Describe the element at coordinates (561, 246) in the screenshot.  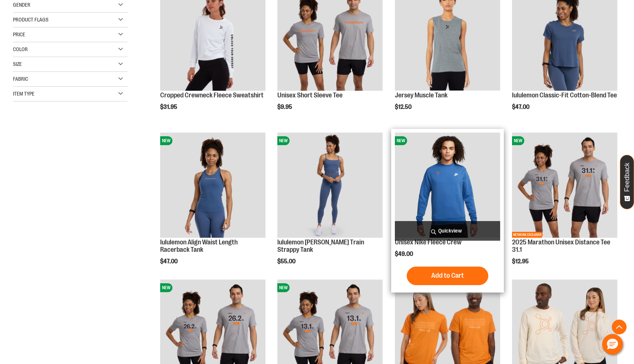
I see `a: 2025 Marathon Unisex Distance Tee 31.1` at that location.